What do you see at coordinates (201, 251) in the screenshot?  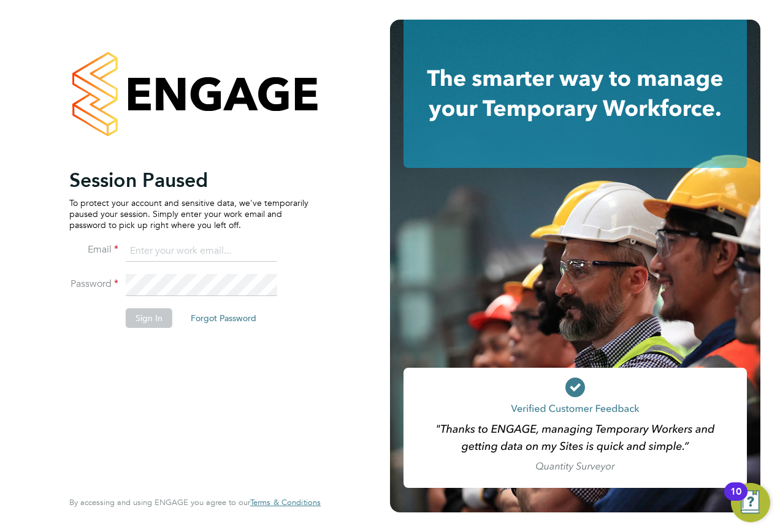 I see `input: Enter your work email...` at bounding box center [201, 251].